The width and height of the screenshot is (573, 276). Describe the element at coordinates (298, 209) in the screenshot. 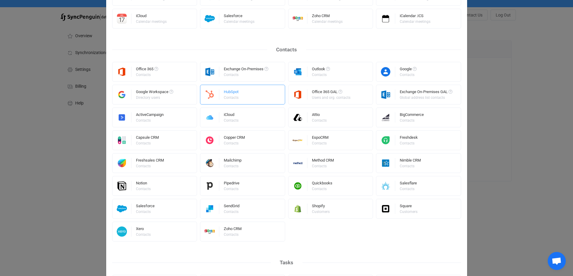

I see `img: shopify.png` at that location.